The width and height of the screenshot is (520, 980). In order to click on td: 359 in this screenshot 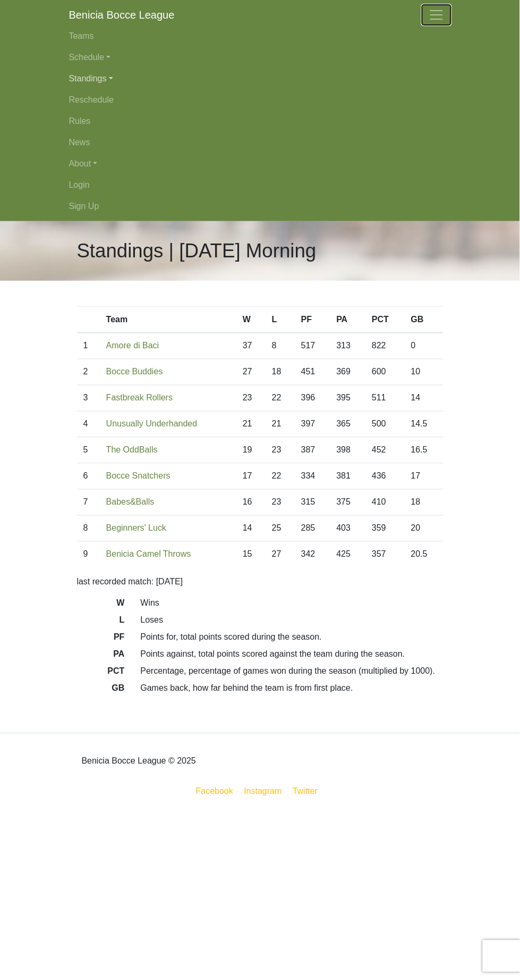, I will do `click(385, 528)`.